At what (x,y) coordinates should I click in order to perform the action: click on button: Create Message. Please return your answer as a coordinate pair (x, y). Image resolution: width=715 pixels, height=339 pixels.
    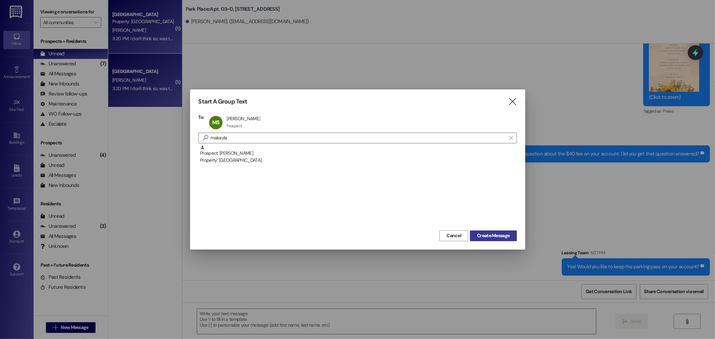
    Looking at the image, I should click on (493, 236).